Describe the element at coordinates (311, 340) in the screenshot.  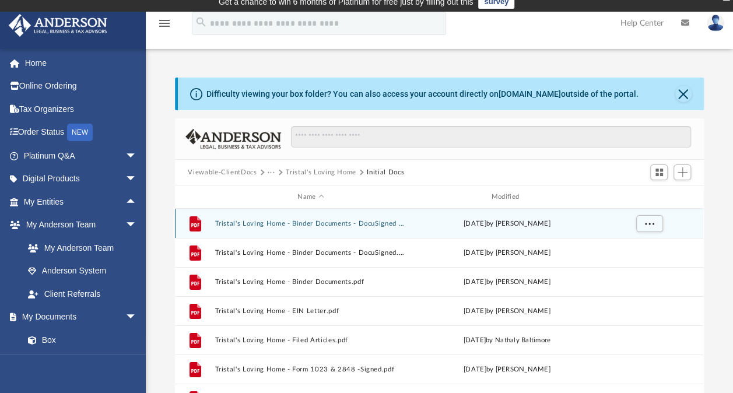
I see `button: Tristal's Loving Home - Filed Articles.pdf` at that location.